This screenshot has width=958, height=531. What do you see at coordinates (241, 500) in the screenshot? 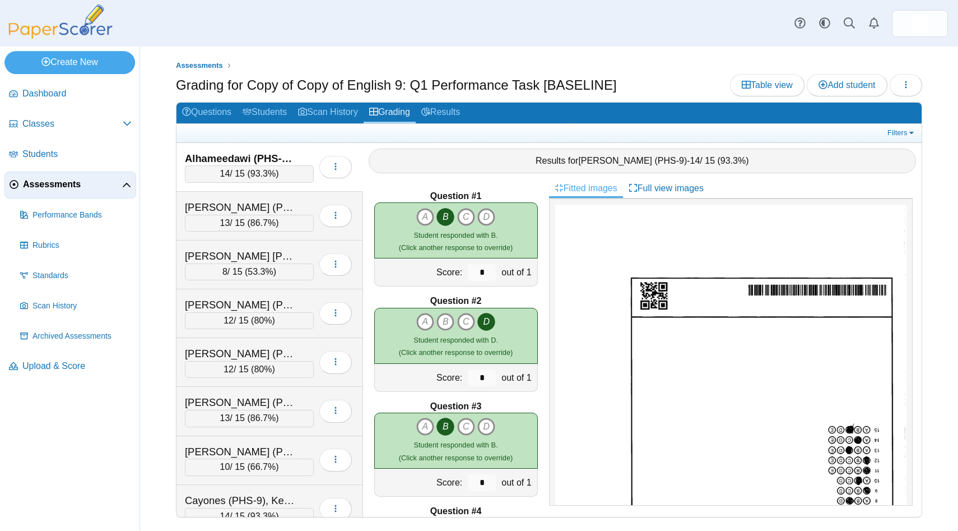
I see `div: Cayones (PHS-9), Kenasia` at bounding box center [241, 500].